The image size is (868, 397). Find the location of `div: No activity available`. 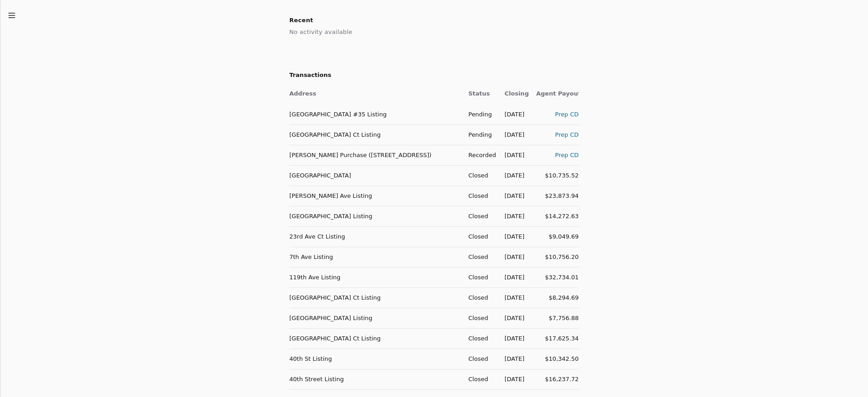

div: No activity available is located at coordinates (434, 32).